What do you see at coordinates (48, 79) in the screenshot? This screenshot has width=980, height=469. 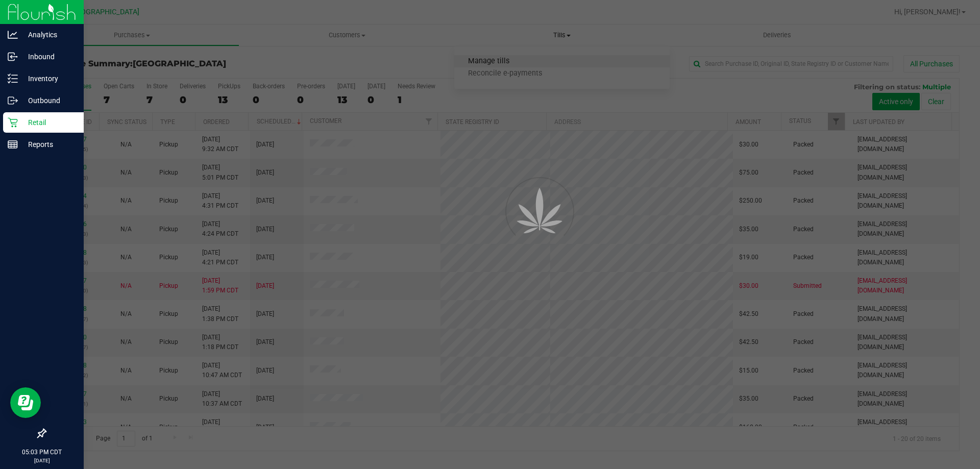 I see `p: Inventory` at bounding box center [48, 79].